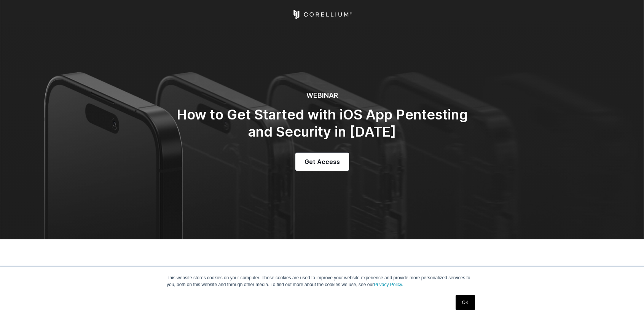  What do you see at coordinates (322, 281) in the screenshot?
I see `p: This website stores cookies on your computer. These cookies are used to improve your website expe...` at bounding box center [322, 281].